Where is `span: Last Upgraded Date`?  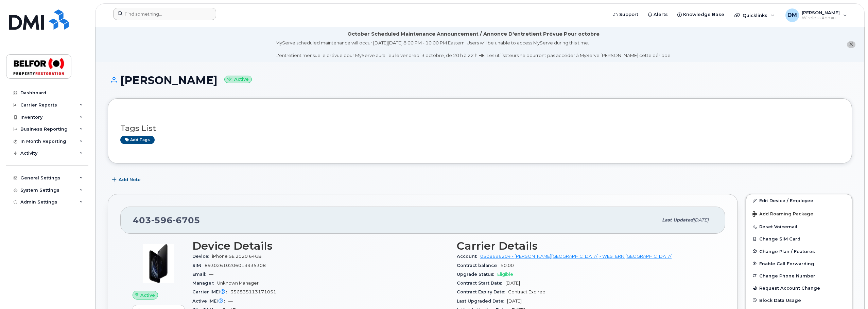
span: Last Upgraded Date is located at coordinates (482, 301).